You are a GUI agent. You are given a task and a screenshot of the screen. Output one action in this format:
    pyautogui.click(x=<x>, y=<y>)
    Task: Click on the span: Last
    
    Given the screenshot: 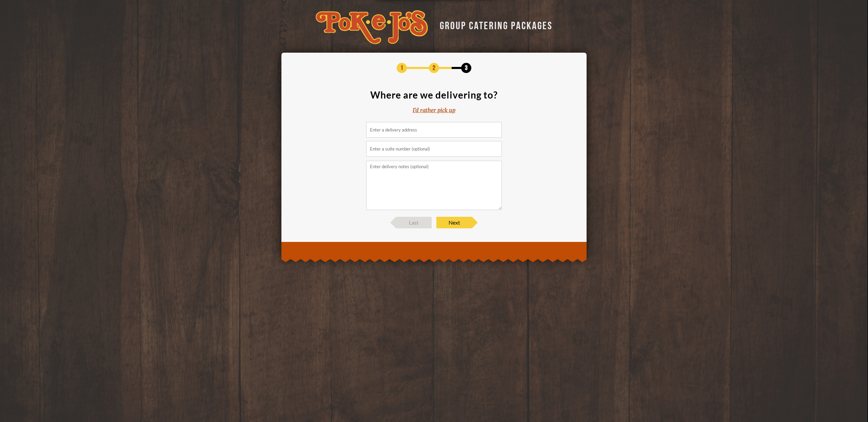 What is the action you would take?
    pyautogui.click(x=414, y=223)
    